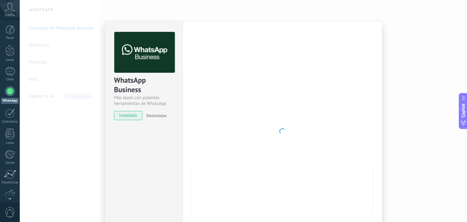  I want to click on span: instalado, so click(128, 116).